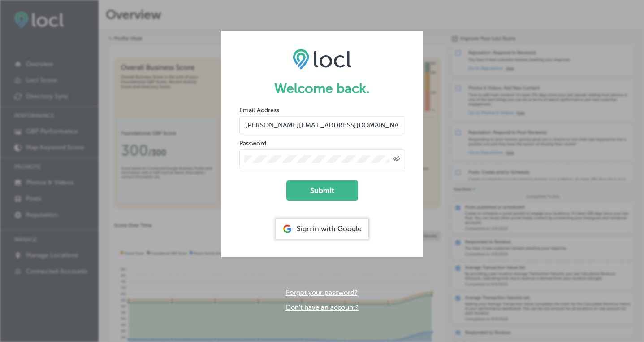 The image size is (644, 342). What do you see at coordinates (253, 143) in the screenshot?
I see `label: Password` at bounding box center [253, 143].